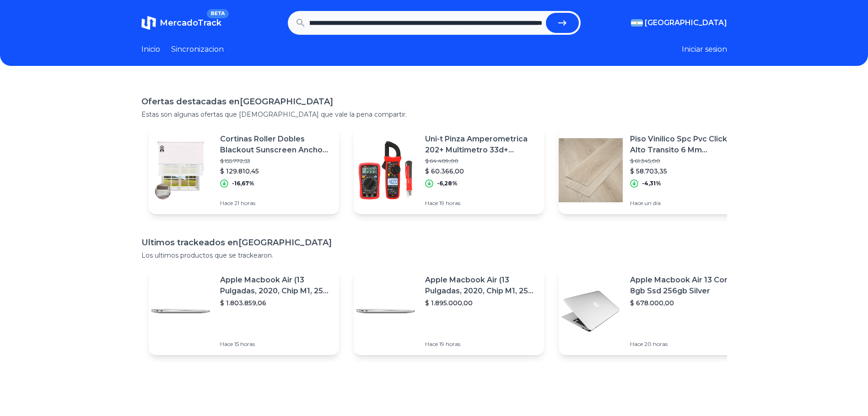 This screenshot has width=868, height=416. What do you see at coordinates (151, 50) in the screenshot?
I see `a: Inicio` at bounding box center [151, 50].